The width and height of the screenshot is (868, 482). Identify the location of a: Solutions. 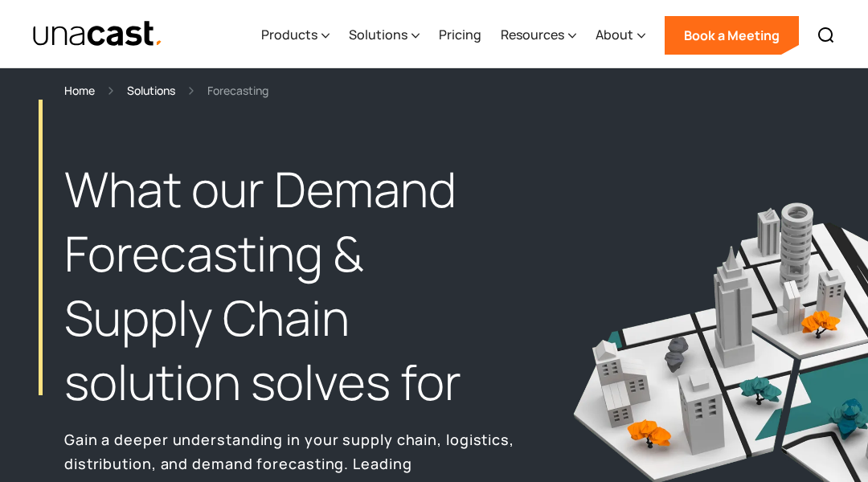
(151, 90).